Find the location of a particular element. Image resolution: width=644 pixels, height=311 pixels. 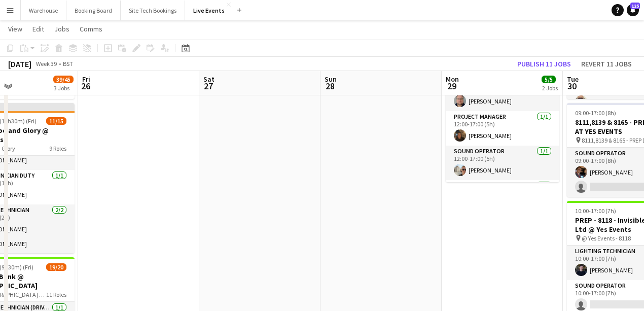

span: 39/45 is located at coordinates (64, 79).